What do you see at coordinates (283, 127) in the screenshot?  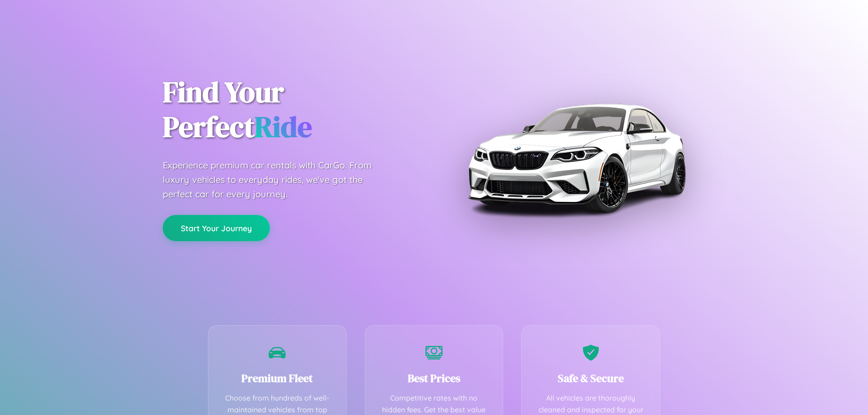 I see `span: Ride` at bounding box center [283, 127].